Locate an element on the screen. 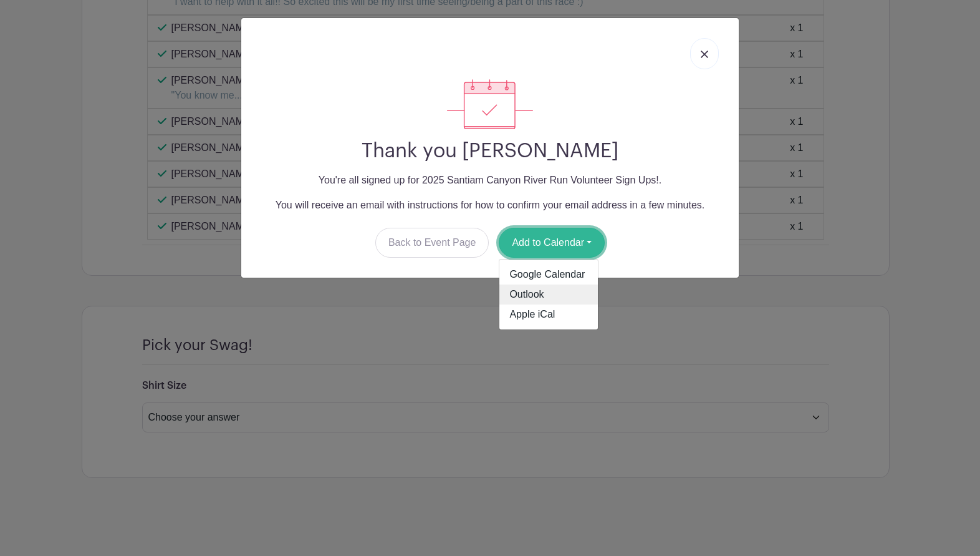  img: signup_complete-c468d5dda3e2740ee63a24cb0ba0d3ce5d8a4ecd24259e683200fb1569d990c8.svg is located at coordinates (490, 104).